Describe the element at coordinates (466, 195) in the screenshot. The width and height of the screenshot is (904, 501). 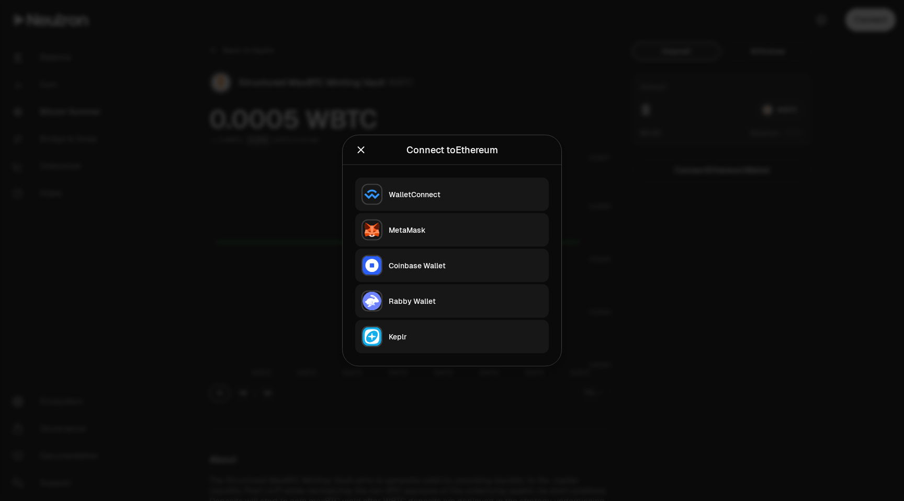
I see `div: WalletConnect` at that location.